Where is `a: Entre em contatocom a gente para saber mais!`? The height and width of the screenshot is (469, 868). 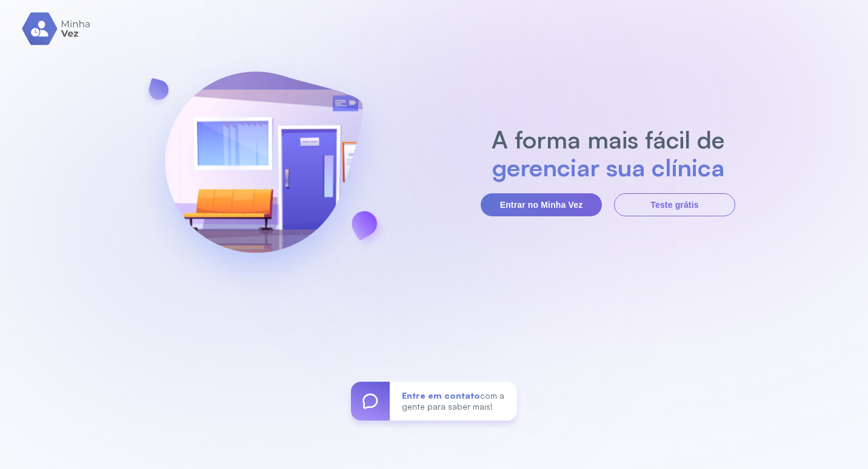
a: Entre em contatocom a gente para saber mais! is located at coordinates (434, 401).